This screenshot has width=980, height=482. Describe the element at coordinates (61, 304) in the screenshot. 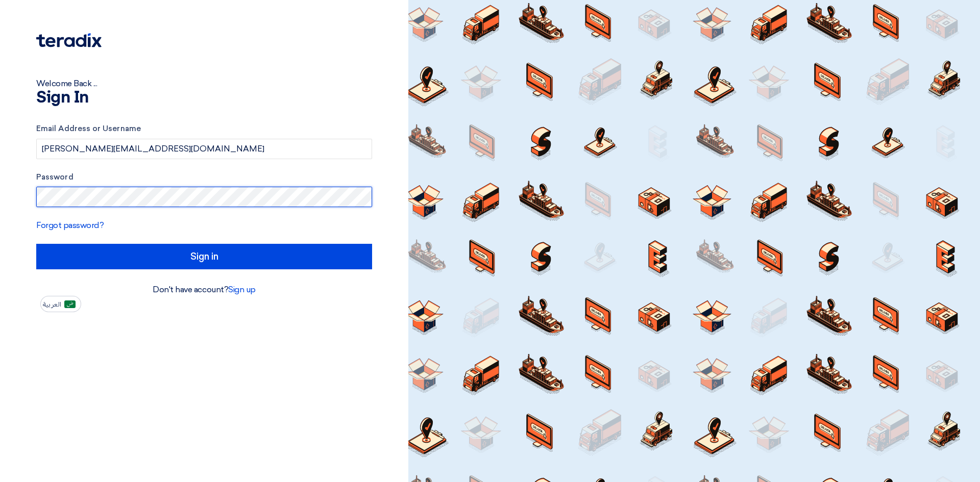

I see `button: العربية` at that location.